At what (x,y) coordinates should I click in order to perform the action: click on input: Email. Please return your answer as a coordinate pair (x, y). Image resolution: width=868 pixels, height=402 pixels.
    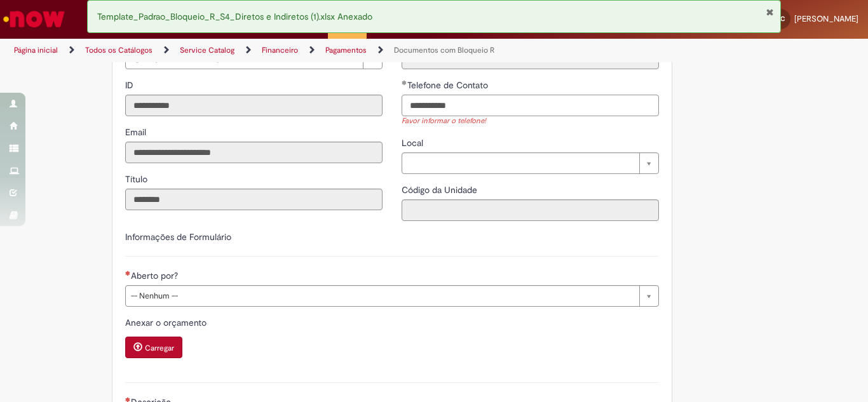
    Looking at the image, I should click on (254, 153).